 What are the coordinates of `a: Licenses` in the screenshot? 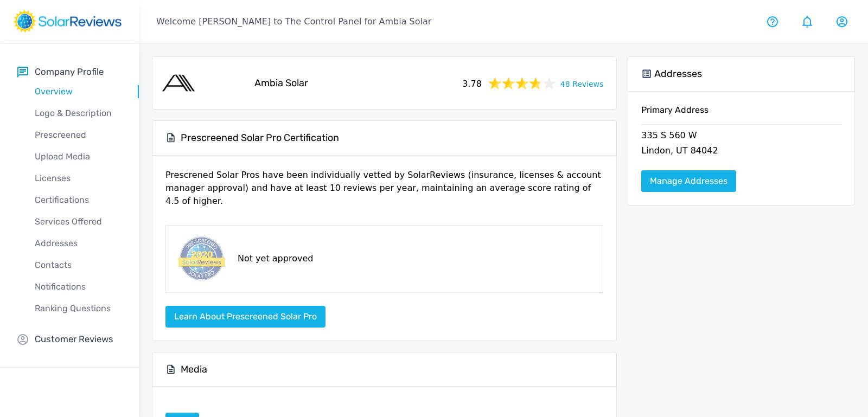 It's located at (78, 179).